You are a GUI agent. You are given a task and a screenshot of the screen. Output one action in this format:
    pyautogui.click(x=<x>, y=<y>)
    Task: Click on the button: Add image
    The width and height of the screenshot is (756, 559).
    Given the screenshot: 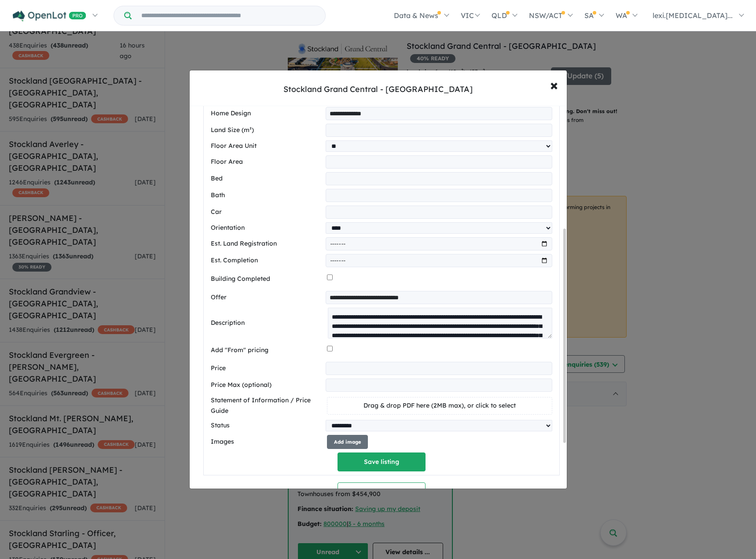 What is the action you would take?
    pyautogui.click(x=347, y=442)
    